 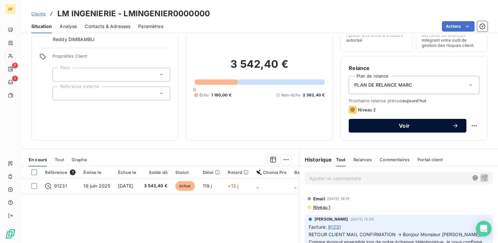 I want to click on span: +13 j, so click(x=233, y=186).